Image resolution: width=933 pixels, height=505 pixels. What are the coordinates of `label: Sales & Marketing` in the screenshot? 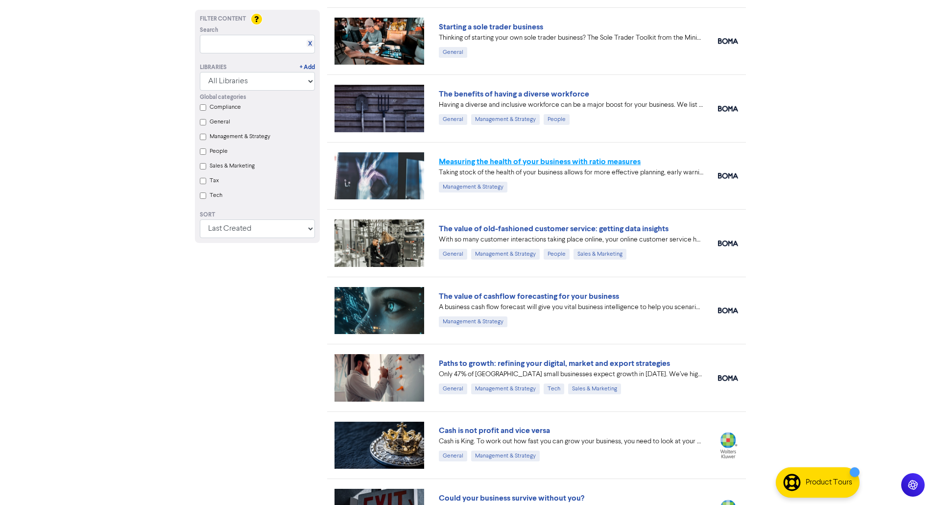 It's located at (232, 166).